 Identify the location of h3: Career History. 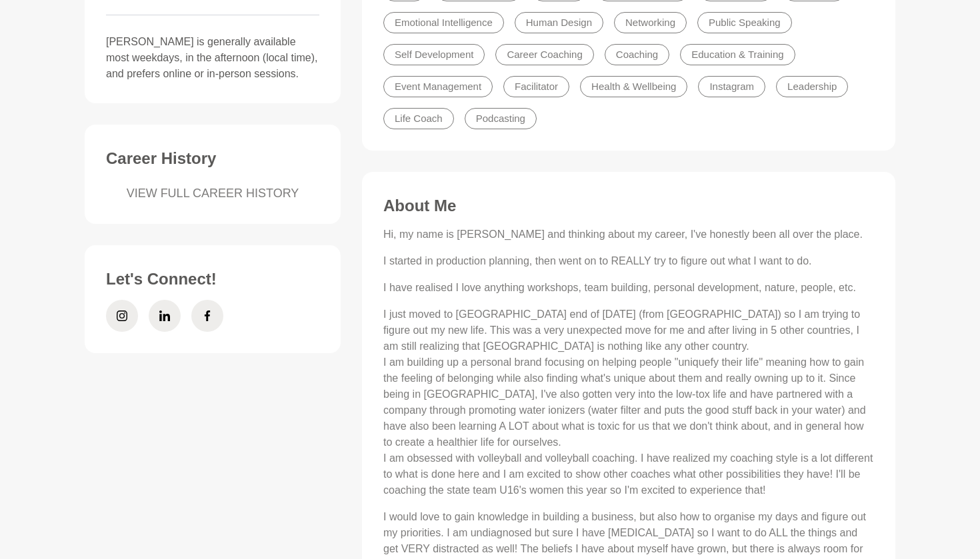
(212, 158).